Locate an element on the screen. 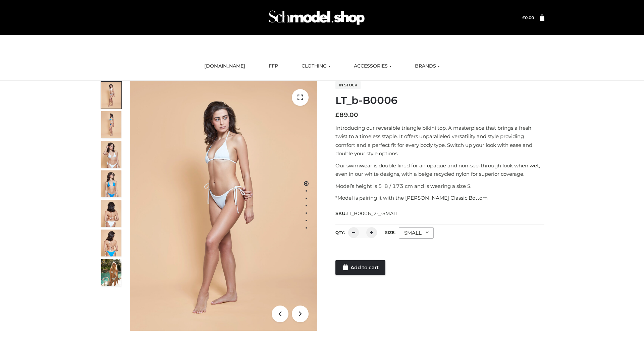  a: ACCESSORIES is located at coordinates (372, 66).